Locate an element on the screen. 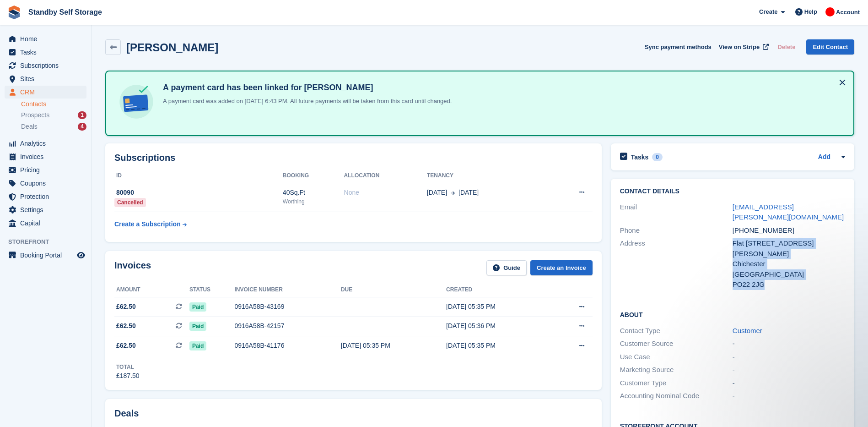 Image resolution: width=868 pixels, height=427 pixels. div: Customer Type is located at coordinates (676, 383).